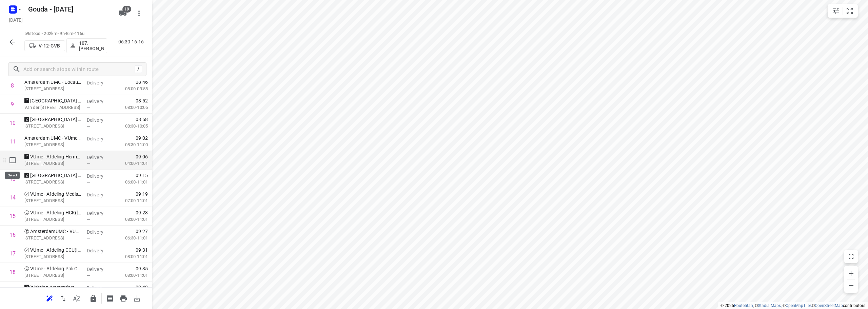 The width and height of the screenshot is (868, 309). I want to click on p: 07:00-11:01, so click(131, 200).